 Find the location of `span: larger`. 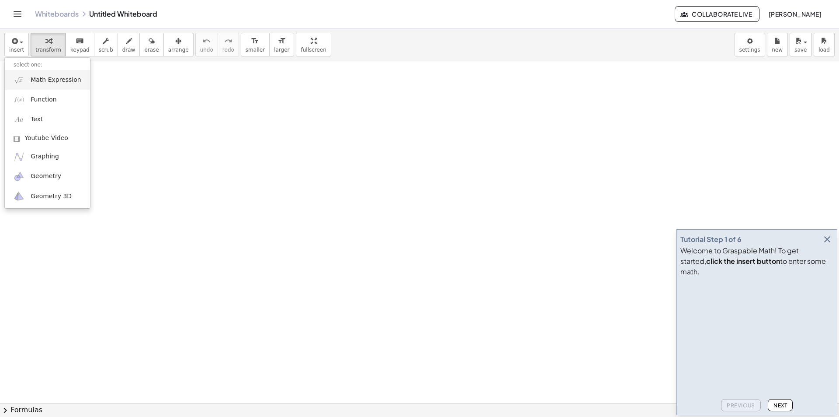

span: larger is located at coordinates (281, 50).